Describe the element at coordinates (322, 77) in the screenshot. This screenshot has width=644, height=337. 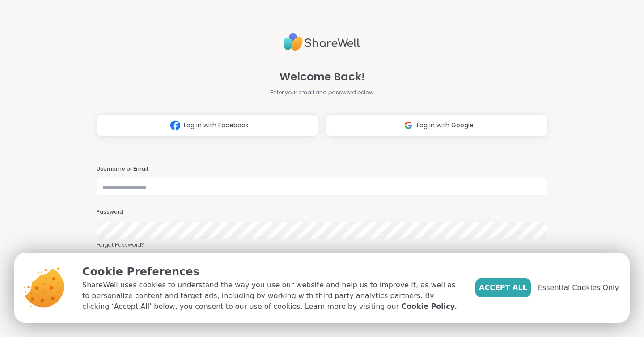
I see `span: Welcome Back!` at that location.